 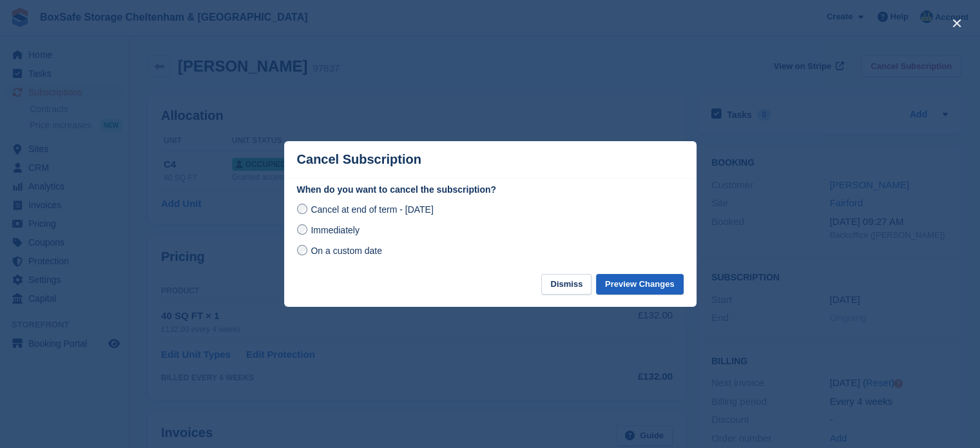 What do you see at coordinates (491, 190) in the screenshot?
I see `label: When do you want to cancel the subscription?` at bounding box center [491, 190].